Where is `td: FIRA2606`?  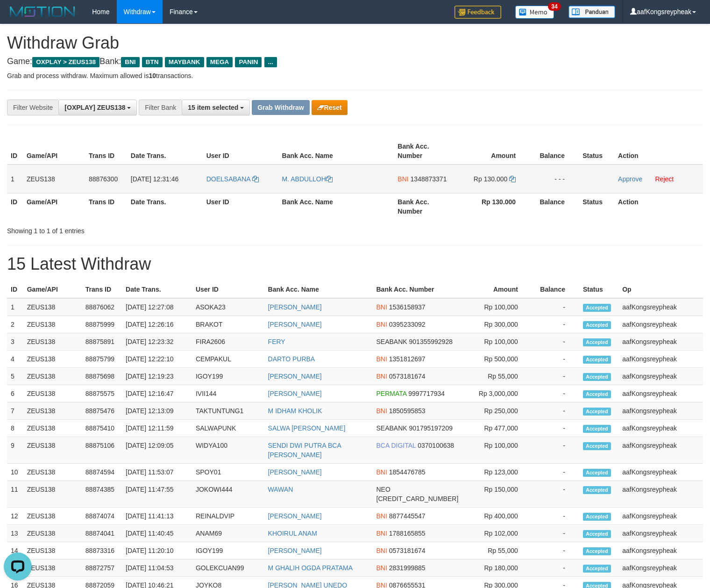 td: FIRA2606 is located at coordinates (228, 342).